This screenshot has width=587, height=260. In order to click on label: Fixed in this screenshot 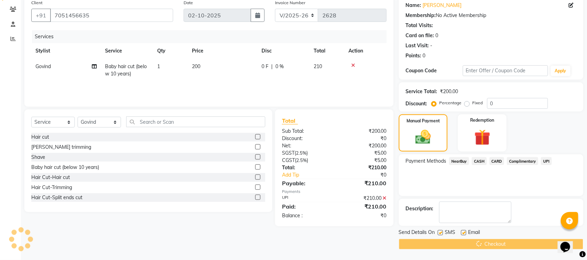, I will do `click(478, 103)`.